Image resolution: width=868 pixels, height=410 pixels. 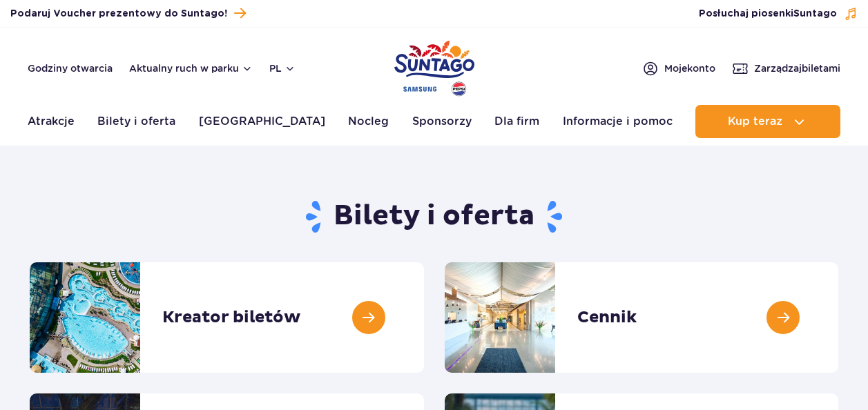 What do you see at coordinates (768, 122) in the screenshot?
I see `button: Kup teraz` at bounding box center [768, 122].